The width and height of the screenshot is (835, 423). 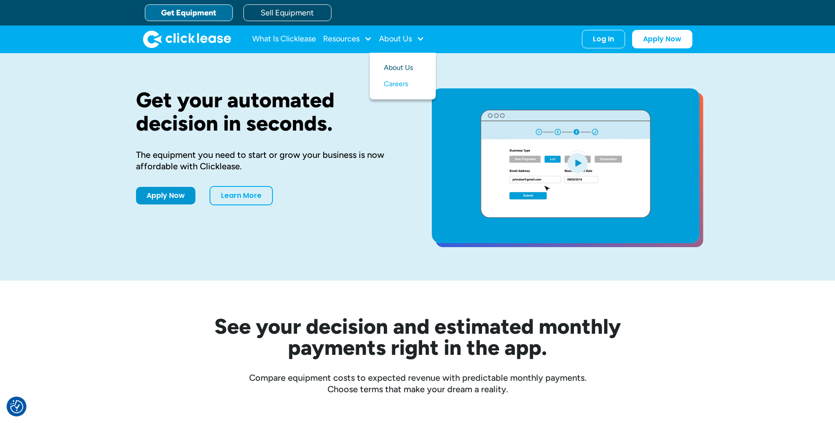 I want to click on img: Clicklease logo, so click(x=187, y=39).